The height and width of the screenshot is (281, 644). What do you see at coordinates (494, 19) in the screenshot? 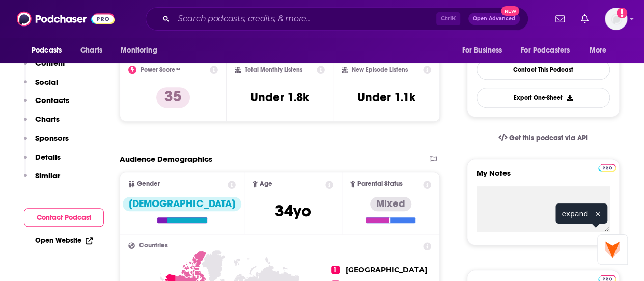
I see `button: Open AdvancedNew` at bounding box center [494, 19].